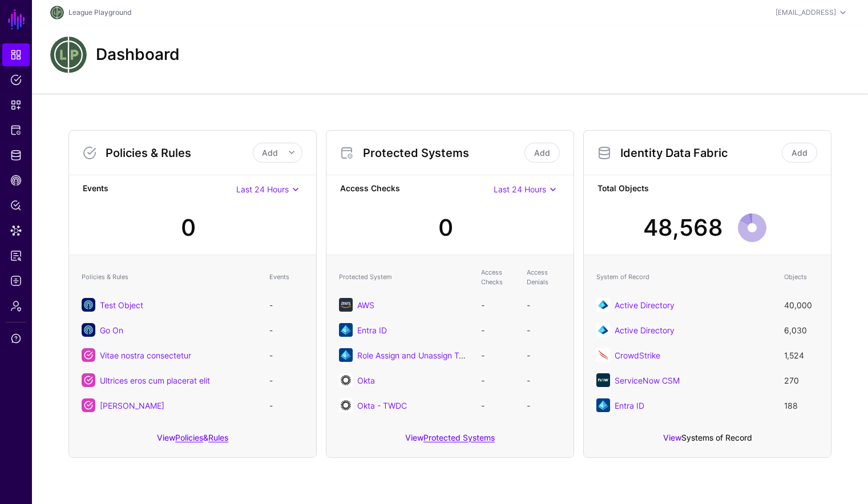  What do you see at coordinates (544, 277) in the screenshot?
I see `th: Access Denials` at bounding box center [544, 277].